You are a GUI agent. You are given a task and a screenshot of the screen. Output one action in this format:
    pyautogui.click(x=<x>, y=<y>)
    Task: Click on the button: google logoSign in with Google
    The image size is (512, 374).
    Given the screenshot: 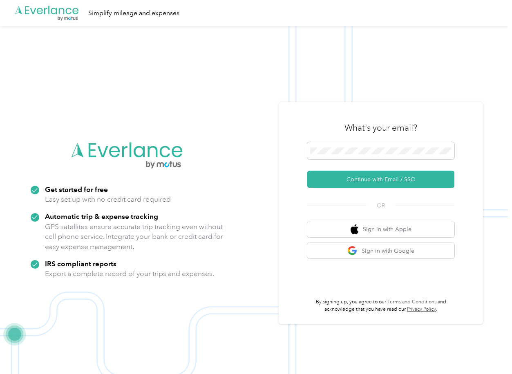 What is the action you would take?
    pyautogui.click(x=381, y=251)
    